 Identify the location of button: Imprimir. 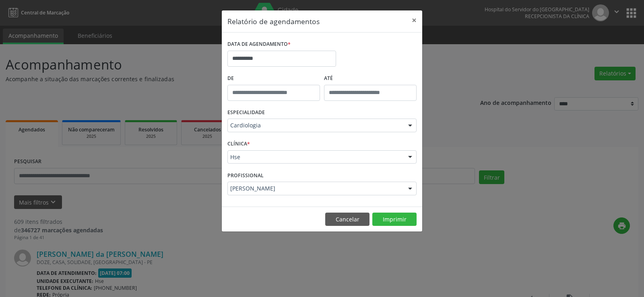
(395, 220).